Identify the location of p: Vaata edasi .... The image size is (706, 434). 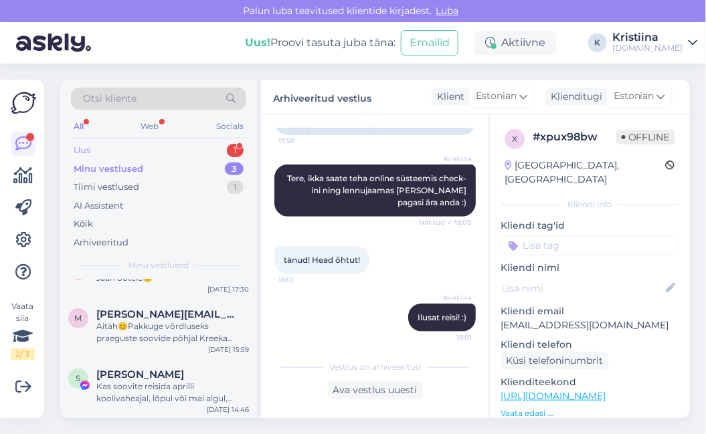
(590, 414).